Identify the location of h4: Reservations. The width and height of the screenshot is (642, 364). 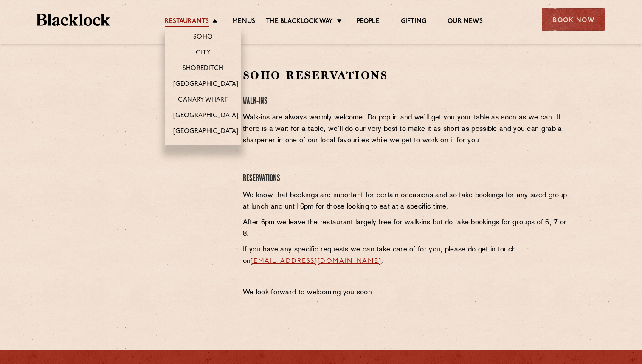
(405, 178).